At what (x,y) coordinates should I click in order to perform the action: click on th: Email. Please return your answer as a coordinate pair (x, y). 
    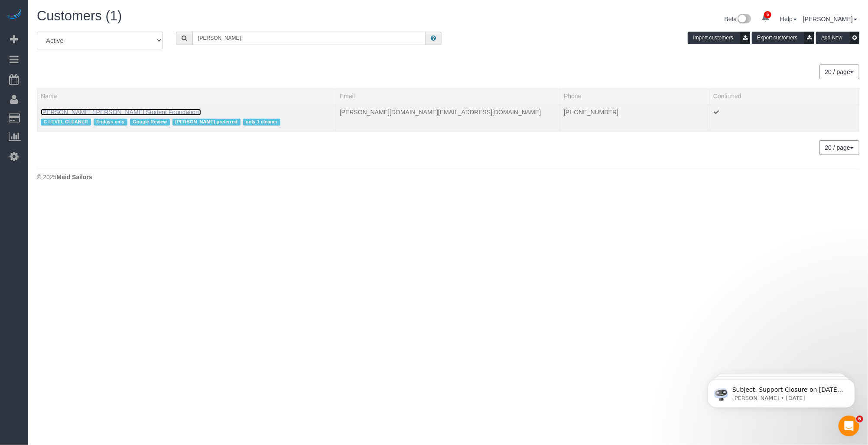
    Looking at the image, I should click on (448, 96).